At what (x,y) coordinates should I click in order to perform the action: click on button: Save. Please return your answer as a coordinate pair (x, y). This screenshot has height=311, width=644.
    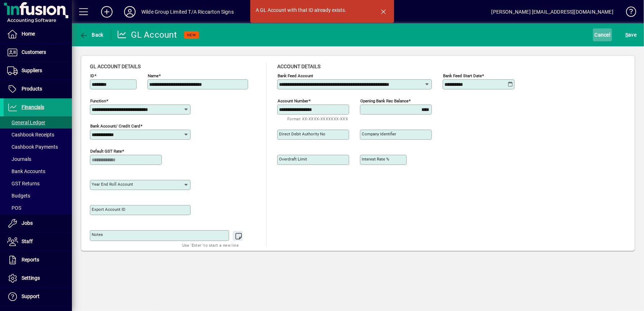
    Looking at the image, I should click on (631, 35).